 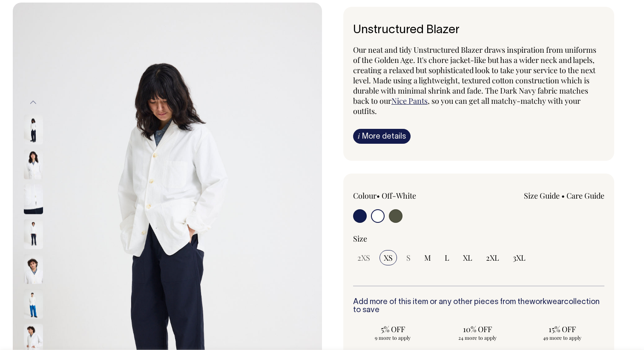 I want to click on span: 49 more to apply, so click(x=562, y=338).